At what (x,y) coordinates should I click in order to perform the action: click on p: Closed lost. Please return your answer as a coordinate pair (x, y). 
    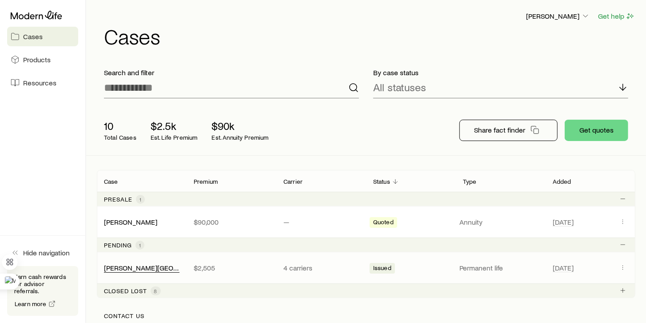
    Looking at the image, I should click on (125, 291).